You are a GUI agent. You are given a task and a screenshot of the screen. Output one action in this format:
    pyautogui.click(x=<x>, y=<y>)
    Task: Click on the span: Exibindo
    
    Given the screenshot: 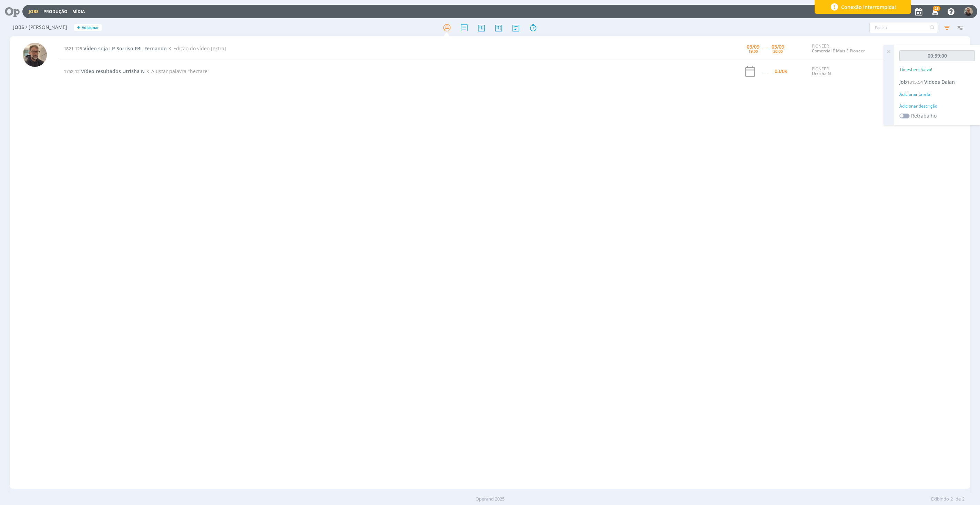 What is the action you would take?
    pyautogui.click(x=940, y=499)
    